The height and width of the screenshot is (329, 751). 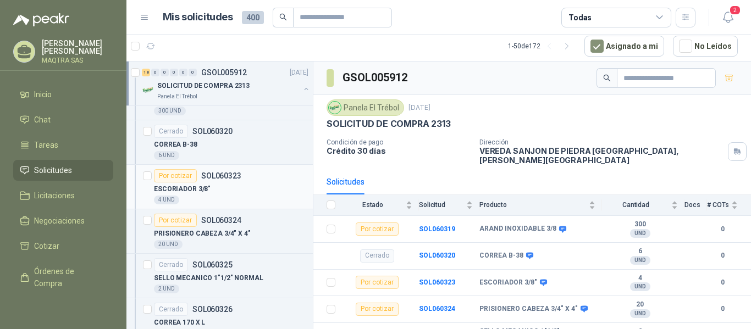 What do you see at coordinates (501, 256) in the screenshot?
I see `b: CORREA B-38` at bounding box center [501, 256].